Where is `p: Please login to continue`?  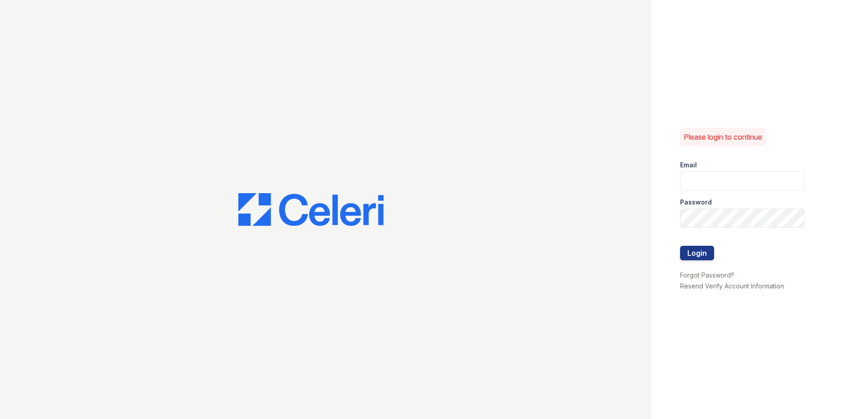 p: Please login to continue is located at coordinates (722, 137).